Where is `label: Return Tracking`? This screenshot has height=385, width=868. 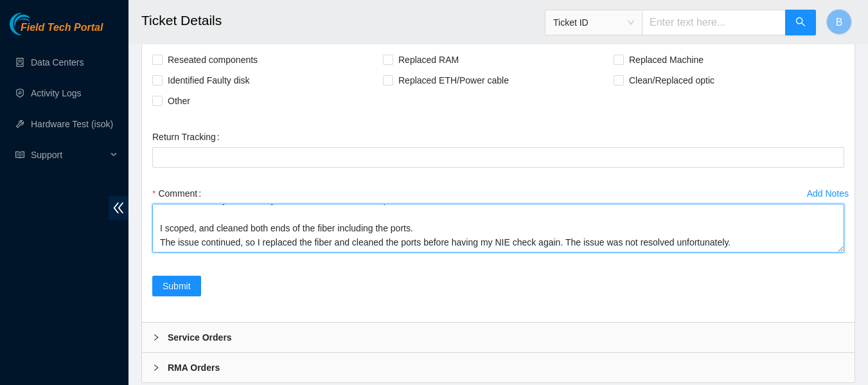 label: Return Tracking is located at coordinates (188, 137).